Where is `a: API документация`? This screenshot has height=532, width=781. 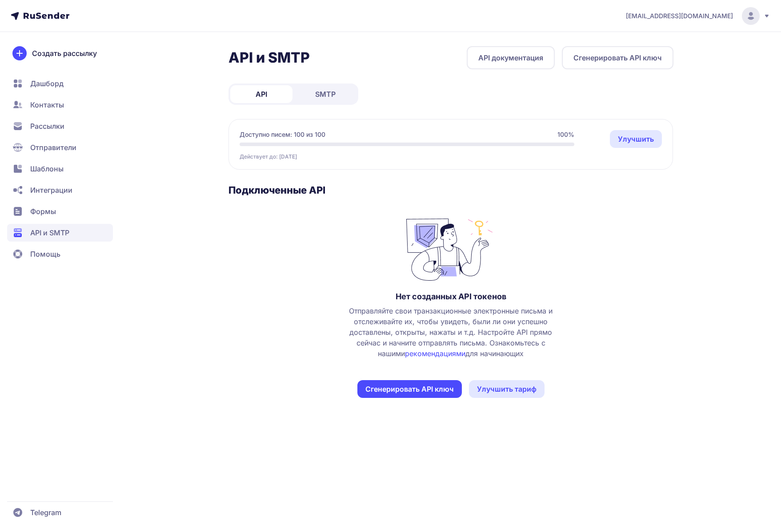
a: API документация is located at coordinates (510, 58).